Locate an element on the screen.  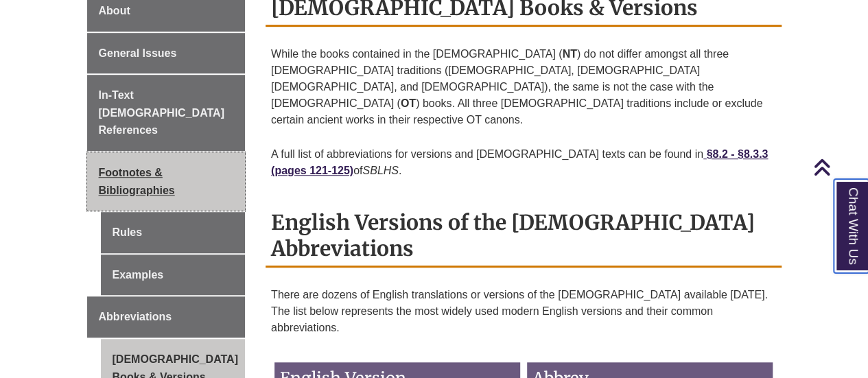
span: Footnotes & Bibliographies is located at coordinates (137, 182).